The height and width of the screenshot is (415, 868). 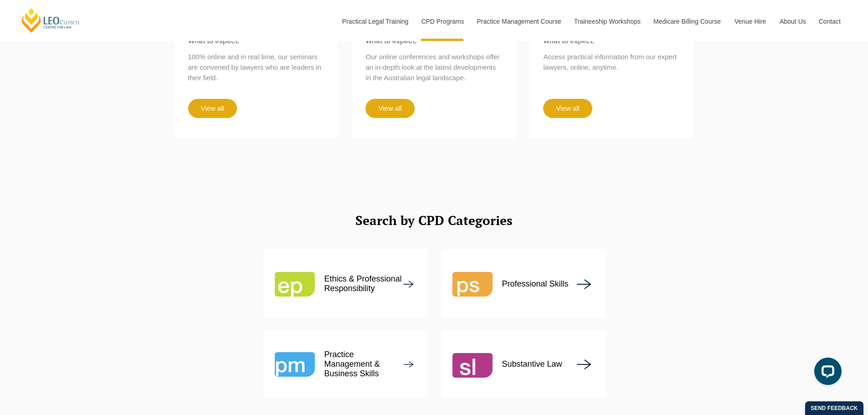 I want to click on a: Professional Skills arrow, so click(x=523, y=284).